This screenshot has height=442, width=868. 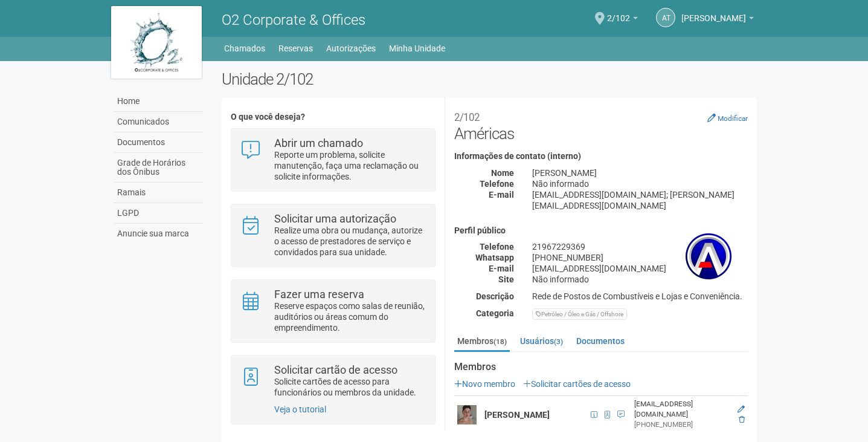 I want to click on img: business.png, so click(x=709, y=256).